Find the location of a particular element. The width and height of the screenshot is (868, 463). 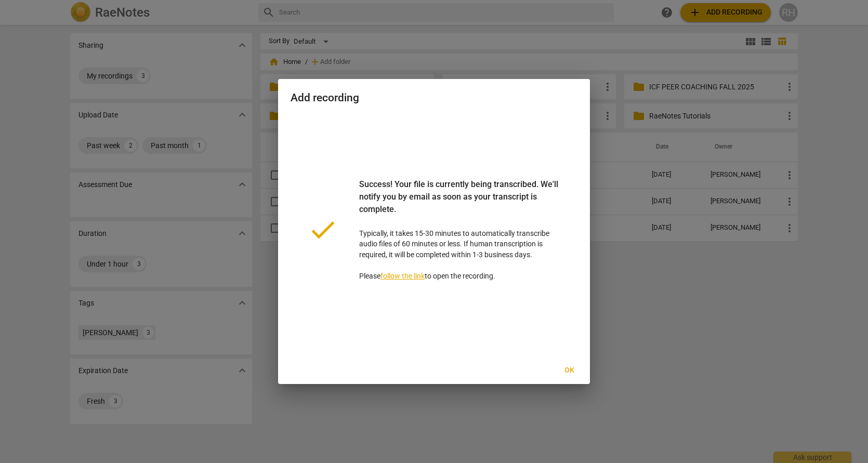

button: Ok is located at coordinates (569, 371).